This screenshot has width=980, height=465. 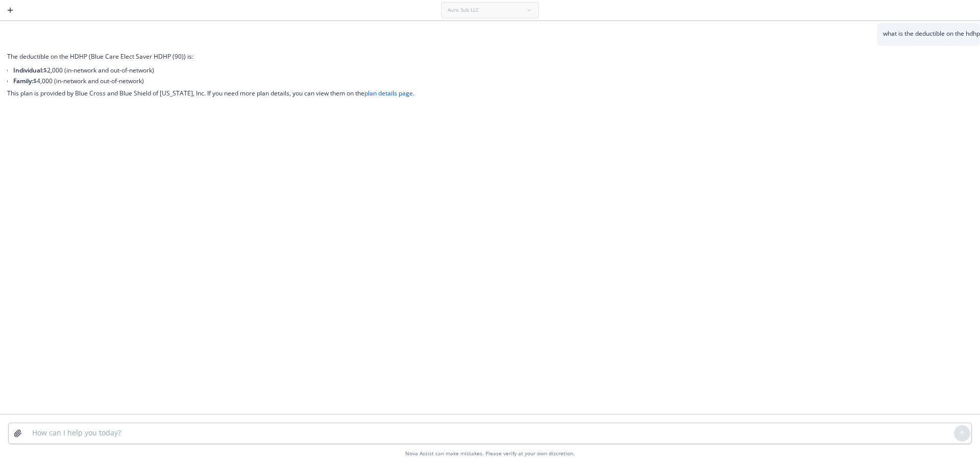 What do you see at coordinates (389, 93) in the screenshot?
I see `a: plan details page` at bounding box center [389, 93].